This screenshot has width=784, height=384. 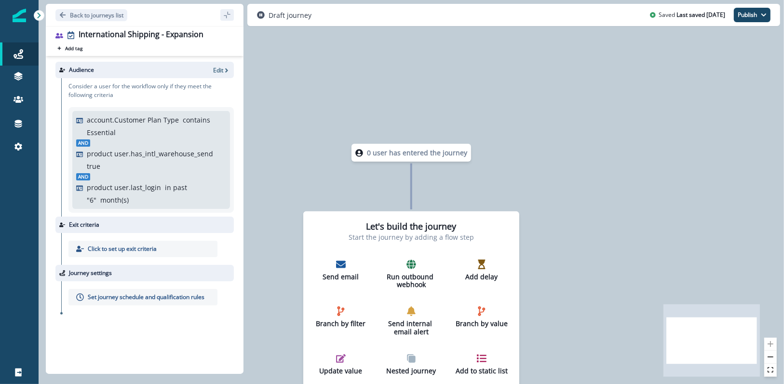 I want to click on button: fit view, so click(x=770, y=370).